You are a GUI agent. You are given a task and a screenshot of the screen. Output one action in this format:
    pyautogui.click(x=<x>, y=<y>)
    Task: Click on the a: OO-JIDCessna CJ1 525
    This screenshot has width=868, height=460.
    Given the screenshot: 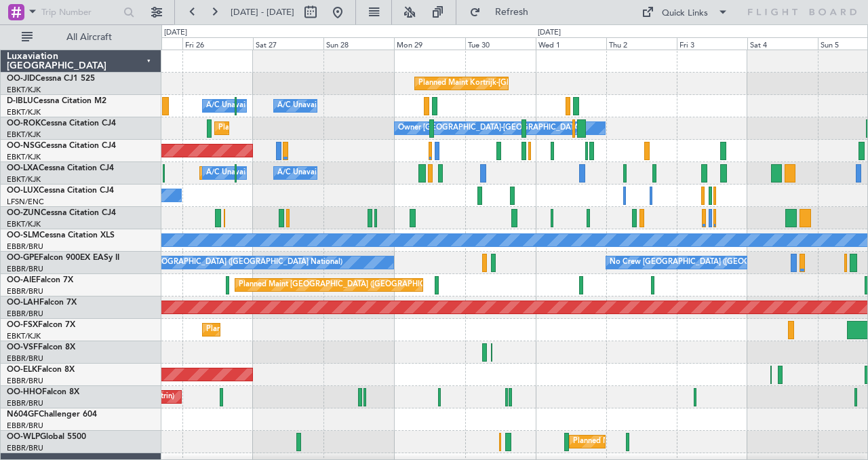 What is the action you would take?
    pyautogui.click(x=51, y=78)
    